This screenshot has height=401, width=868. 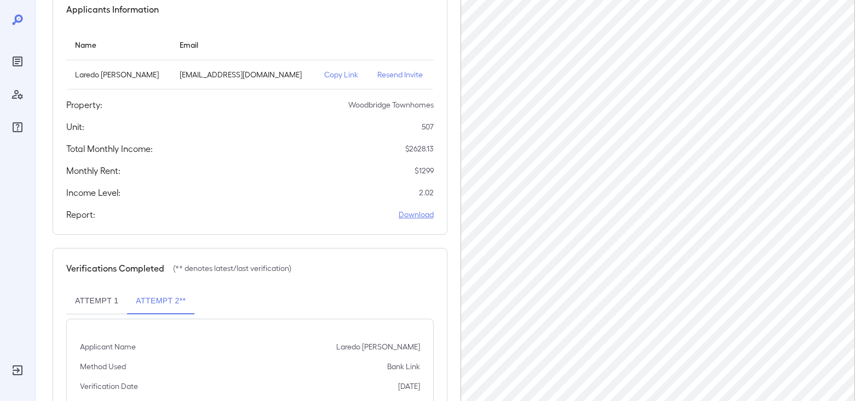 What do you see at coordinates (420, 149) in the screenshot?
I see `p: $ 2628.13` at bounding box center [420, 149].